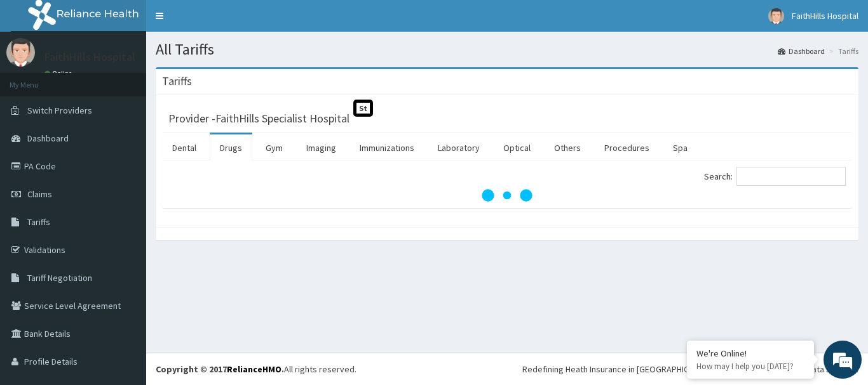 This screenshot has height=385, width=868. I want to click on p: How may I help you today?, so click(750, 366).